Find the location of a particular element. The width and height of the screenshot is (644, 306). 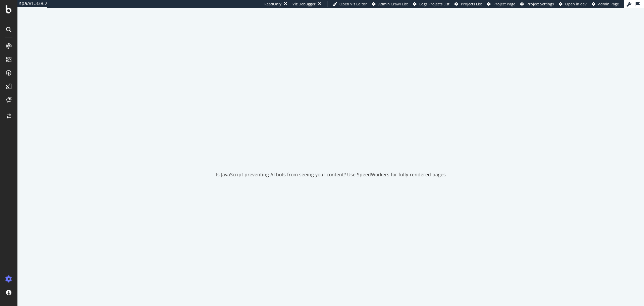

a: Project Settings is located at coordinates (537, 4).